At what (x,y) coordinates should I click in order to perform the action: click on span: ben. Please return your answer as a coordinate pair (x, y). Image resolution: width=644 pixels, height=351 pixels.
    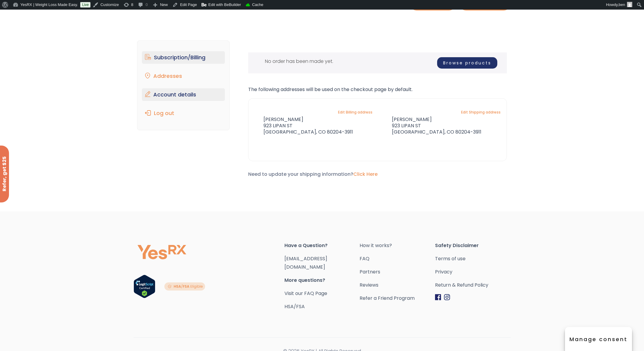
    Looking at the image, I should click on (622, 4).